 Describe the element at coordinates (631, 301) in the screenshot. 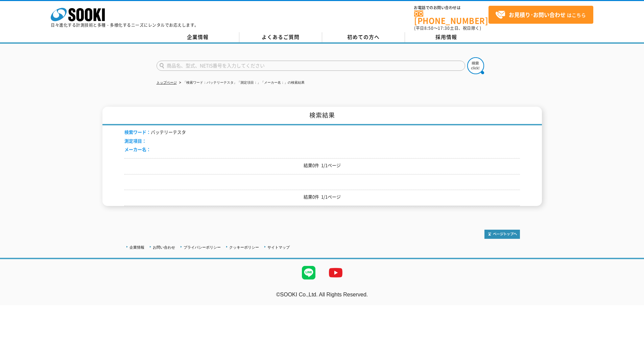

I see `a: テストMail` at that location.